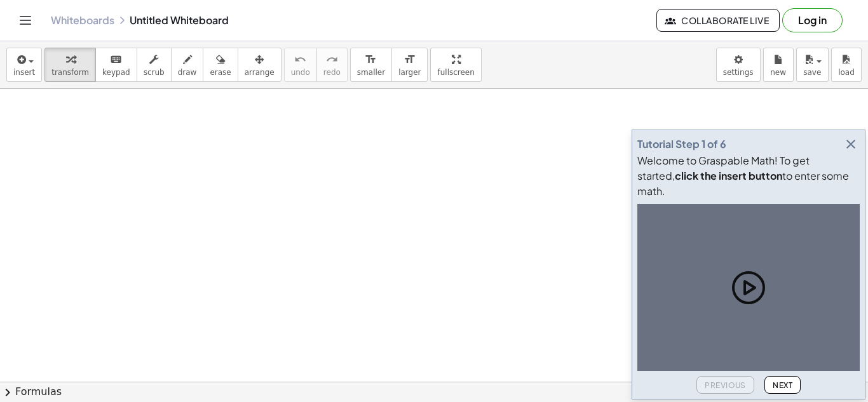  What do you see at coordinates (25, 21) in the screenshot?
I see `button: Toggle navigation` at bounding box center [25, 21].